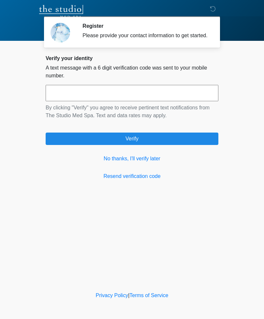  I want to click on img: The Studio Med Spa Logo, so click(61, 11).